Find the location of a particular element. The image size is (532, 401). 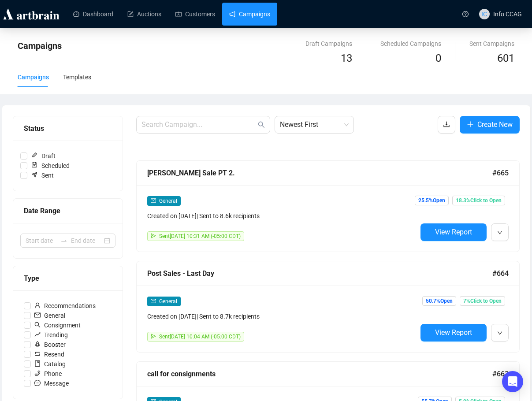

span: phone is located at coordinates (38, 374).